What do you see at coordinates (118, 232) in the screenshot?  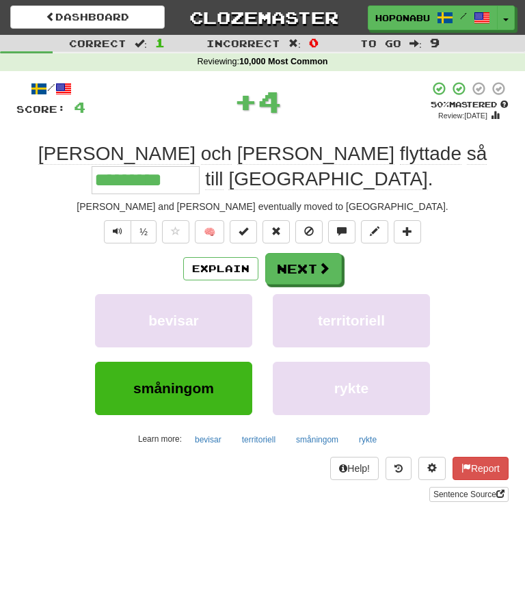 I see `button: Play sentence audio (ctl+space)` at bounding box center [118, 232].